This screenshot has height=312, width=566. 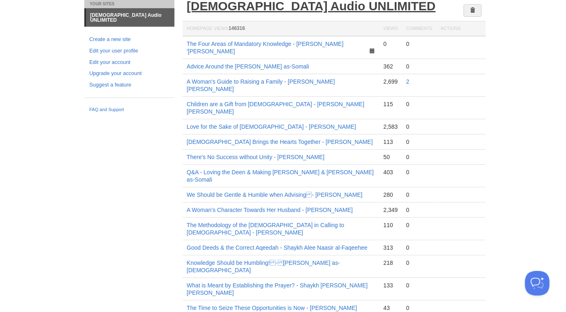 I want to click on a: Good Deeds & the Correct Aqeedah - Shaykh Alee Naasir al-Faqeehee, so click(x=277, y=247).